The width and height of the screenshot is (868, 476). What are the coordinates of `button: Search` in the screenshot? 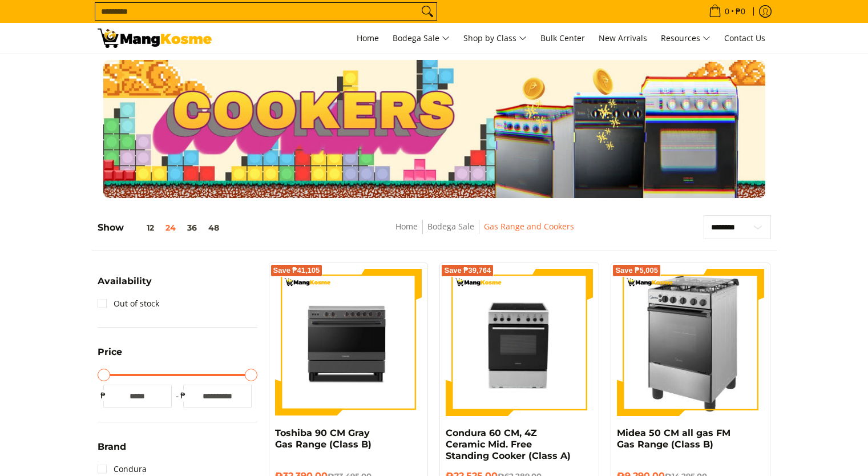 It's located at (427, 11).